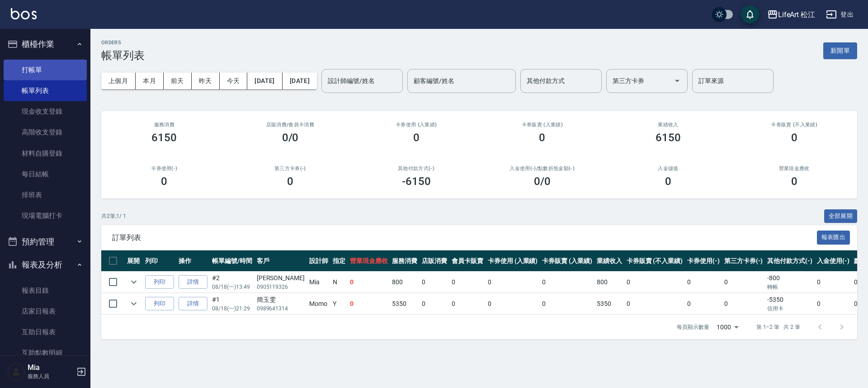 The width and height of the screenshot is (868, 388). What do you see at coordinates (281, 300) in the screenshot?
I see `div: 簡玉雯` at bounding box center [281, 300].